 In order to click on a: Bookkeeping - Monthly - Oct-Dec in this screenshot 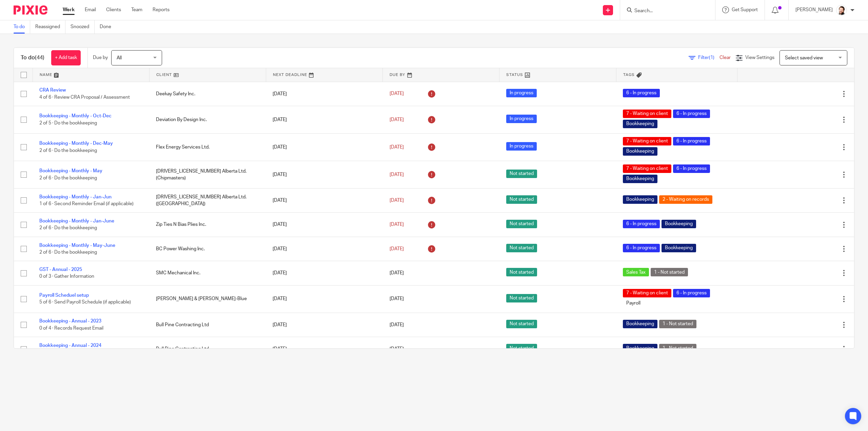, I will do `click(75, 116)`.